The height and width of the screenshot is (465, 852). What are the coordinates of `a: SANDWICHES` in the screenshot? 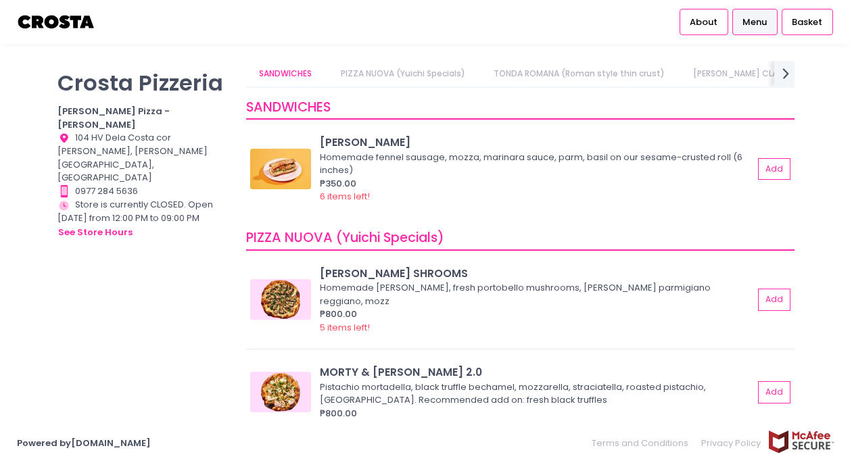 It's located at (285, 74).